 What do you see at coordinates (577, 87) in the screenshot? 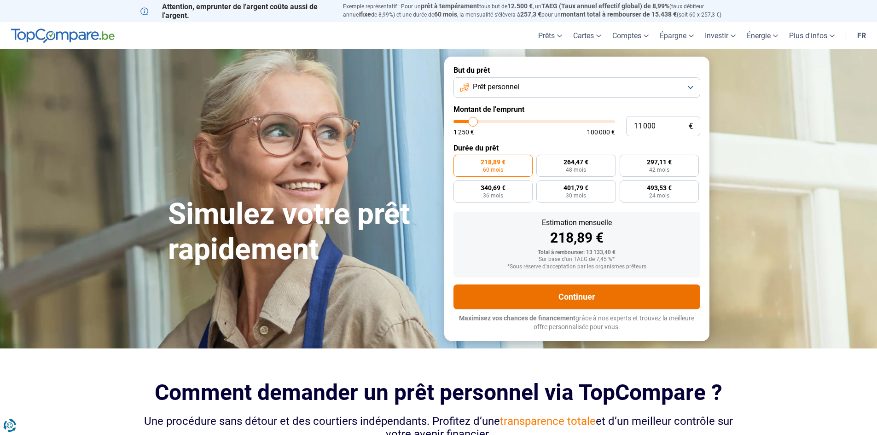
I see `button: Prêt personnel` at bounding box center [577, 87].